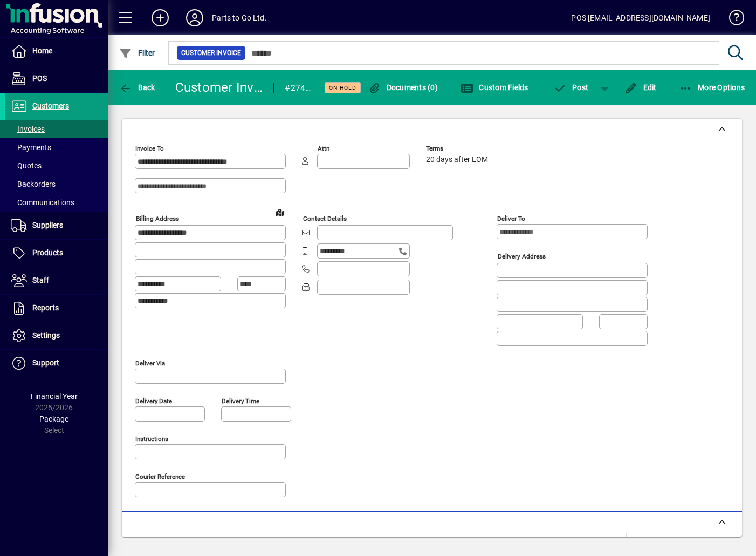  Describe the element at coordinates (575, 87) in the screenshot. I see `span: P` at that location.